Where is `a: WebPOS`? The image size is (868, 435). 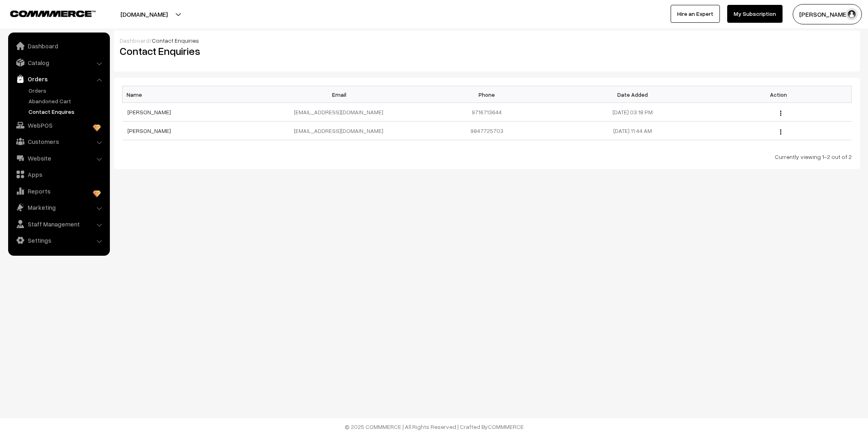 a: WebPOS is located at coordinates (59, 125).